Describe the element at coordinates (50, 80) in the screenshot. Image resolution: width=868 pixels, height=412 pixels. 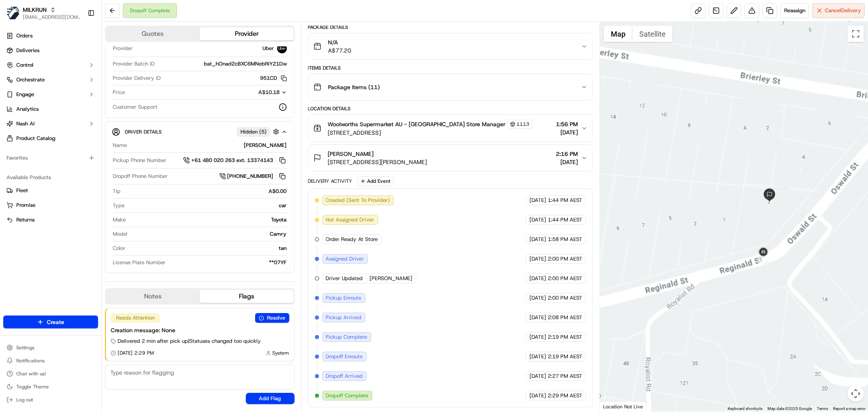
I see `button: Orchestrate` at that location.